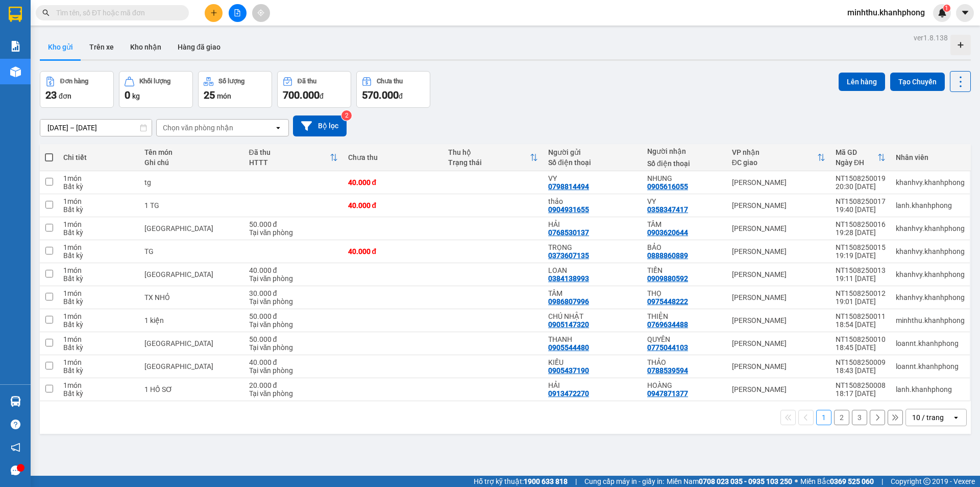 The image size is (980, 487). I want to click on span: kg, so click(136, 96).